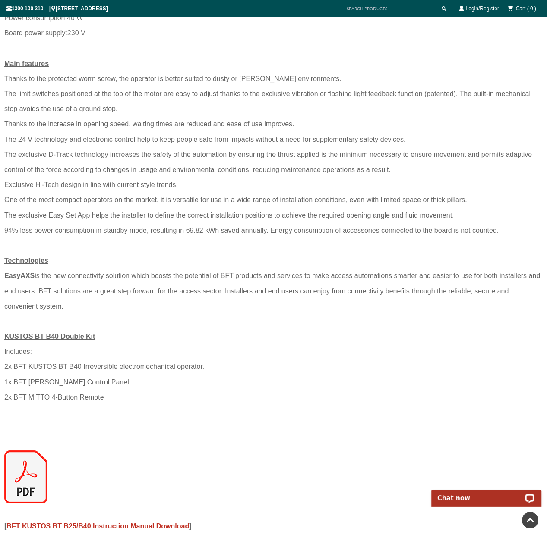 The width and height of the screenshot is (547, 537). I want to click on a: Login/Register, so click(482, 9).